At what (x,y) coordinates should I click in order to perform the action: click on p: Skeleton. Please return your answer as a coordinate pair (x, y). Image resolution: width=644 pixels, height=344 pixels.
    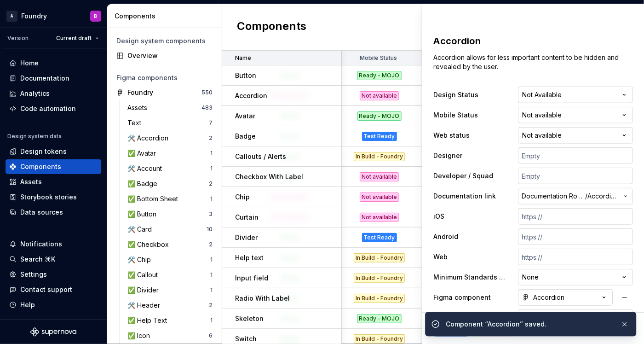
    Looking at the image, I should click on (249, 318).